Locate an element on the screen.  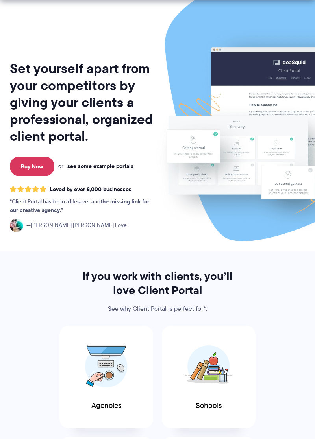
strong: the missing link for our creative agency is located at coordinates (80, 206).